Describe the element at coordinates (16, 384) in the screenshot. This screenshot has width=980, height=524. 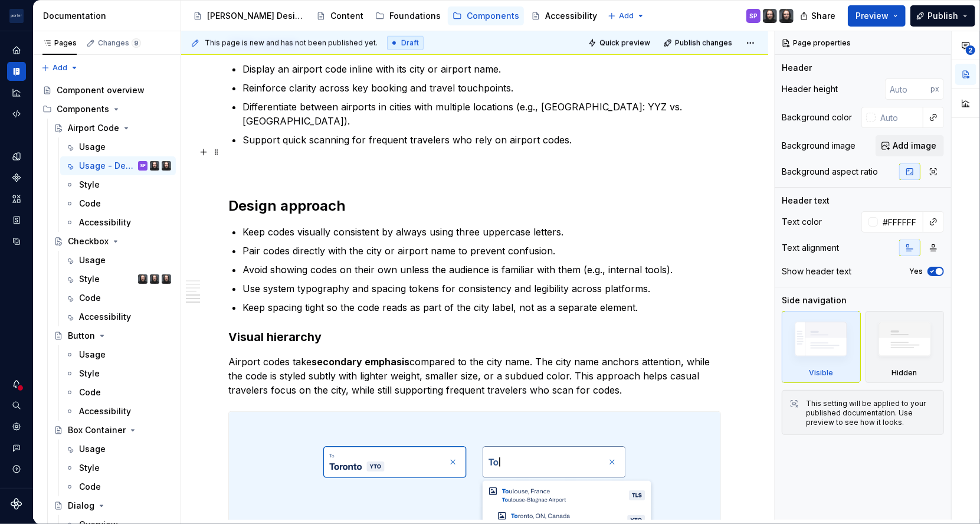
I see `button: Notifications` at that location.